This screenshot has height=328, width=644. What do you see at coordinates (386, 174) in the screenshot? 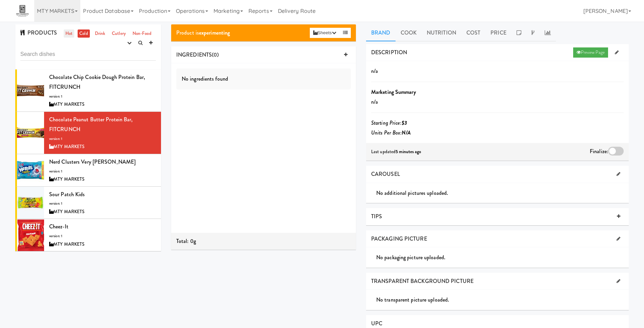
I see `span: CAROUSEL` at bounding box center [386, 174].